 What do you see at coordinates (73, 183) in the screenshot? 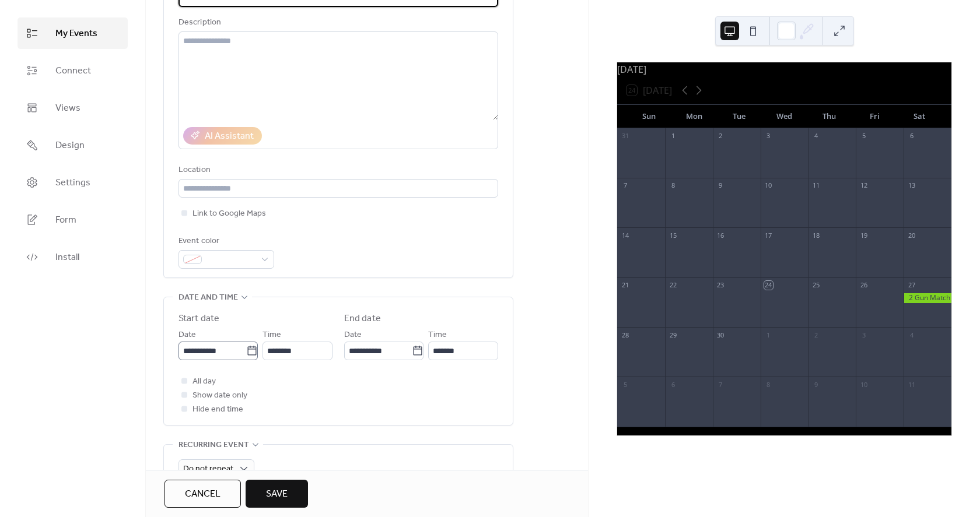
I see `span: Settings` at bounding box center [73, 183].